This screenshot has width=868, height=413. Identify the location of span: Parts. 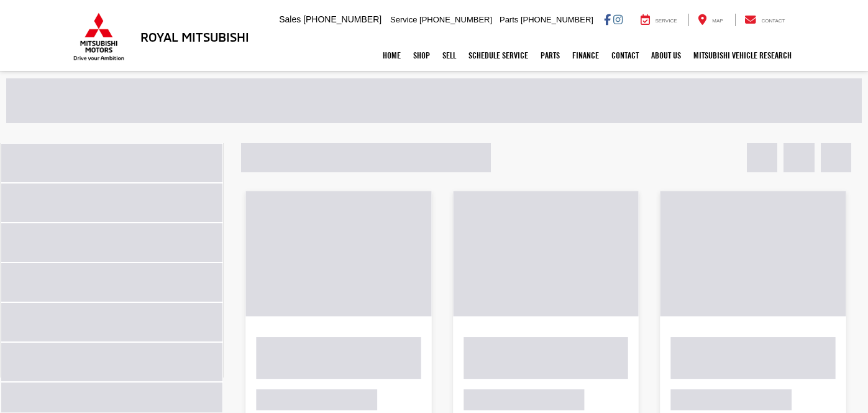
(509, 19).